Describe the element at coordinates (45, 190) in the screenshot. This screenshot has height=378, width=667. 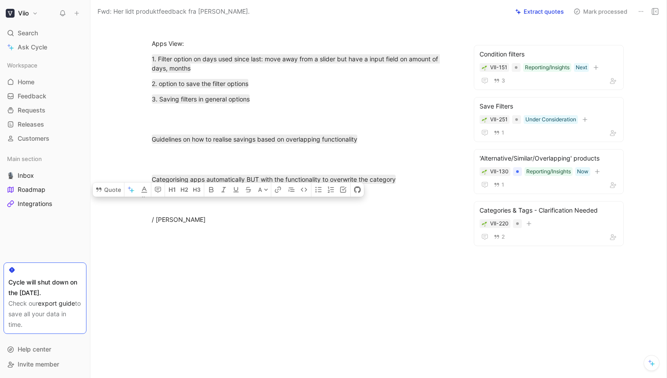
I see `a: Roadmap` at that location.